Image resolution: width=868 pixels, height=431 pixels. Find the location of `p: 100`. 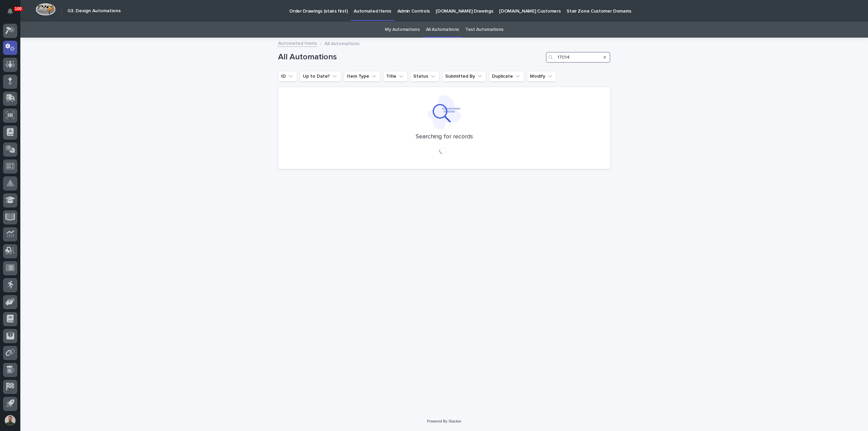

p: 100 is located at coordinates (18, 9).